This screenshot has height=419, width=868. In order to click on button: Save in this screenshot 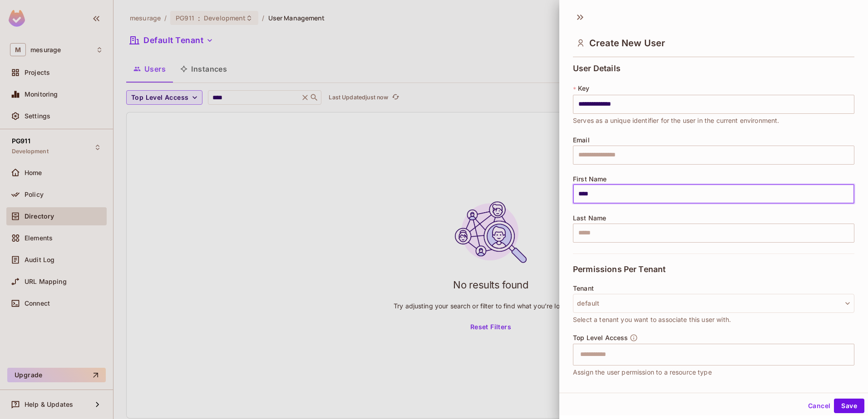, I will do `click(848, 406)`.